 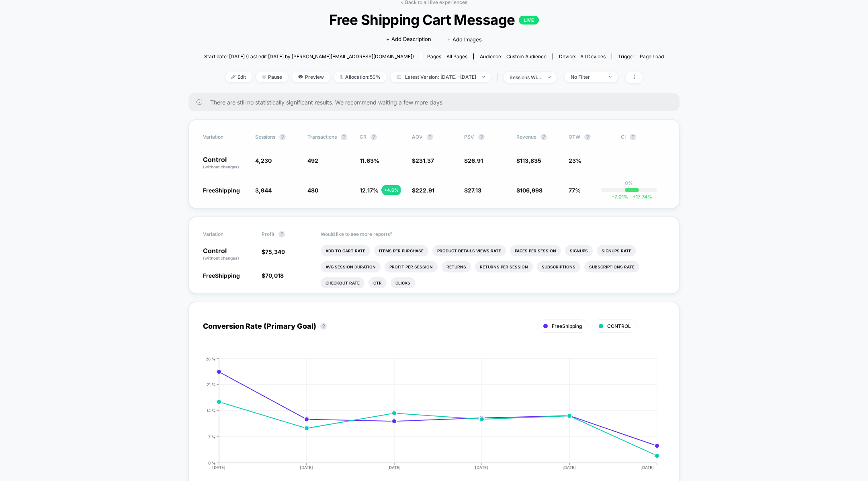 What do you see at coordinates (369, 161) in the screenshot?
I see `span: 11.63 %` at bounding box center [369, 161].